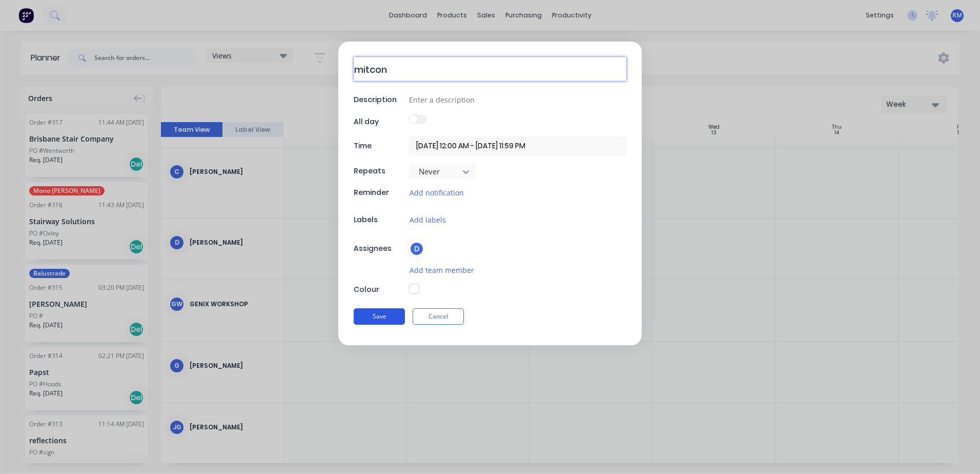 This screenshot has height=474, width=980. What do you see at coordinates (437, 193) in the screenshot?
I see `button: Add notification` at bounding box center [437, 193].